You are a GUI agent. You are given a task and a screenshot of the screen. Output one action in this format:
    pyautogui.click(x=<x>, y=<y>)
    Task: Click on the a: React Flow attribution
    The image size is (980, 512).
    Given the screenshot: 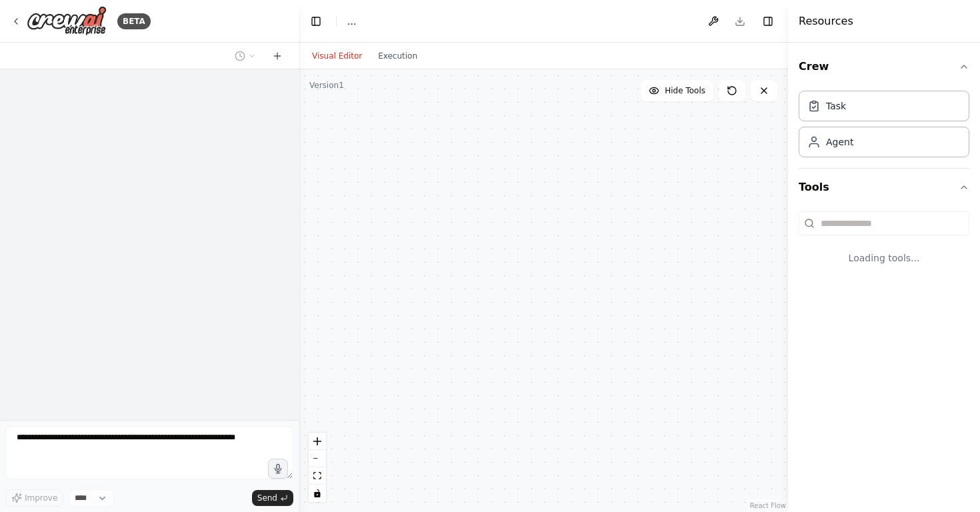 What is the action you would take?
    pyautogui.click(x=768, y=506)
    